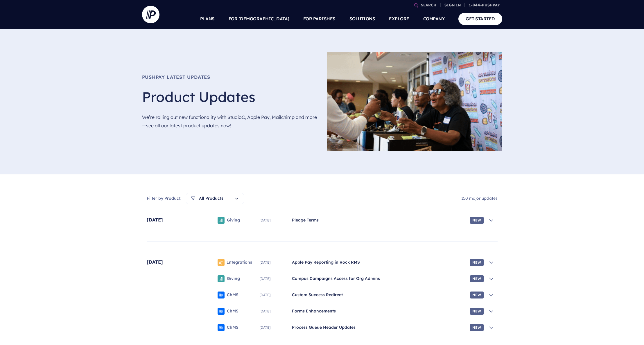  Describe the element at coordinates (481, 18) in the screenshot. I see `a: GET STARTED` at that location.